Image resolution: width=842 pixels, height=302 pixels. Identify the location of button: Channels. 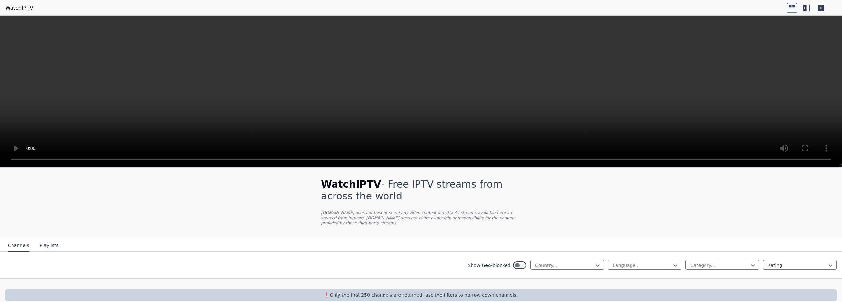
(18, 246).